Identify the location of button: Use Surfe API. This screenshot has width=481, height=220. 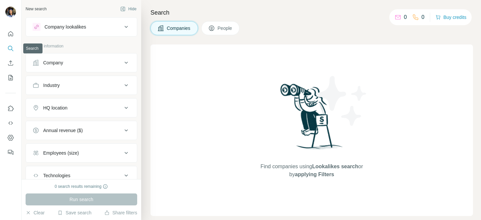
(11, 123).